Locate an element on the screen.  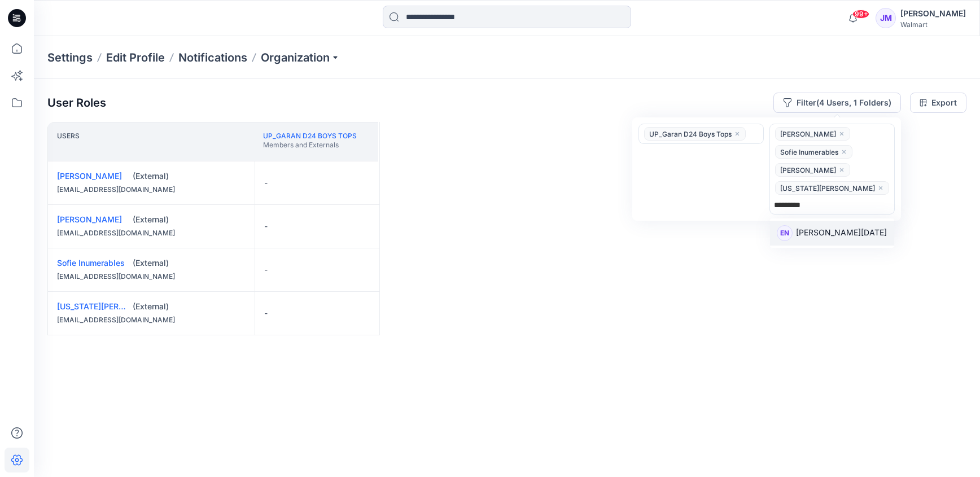
a: Notifications is located at coordinates (213, 58).